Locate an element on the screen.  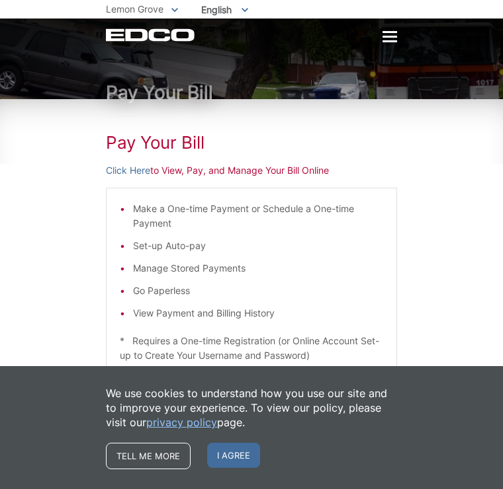
li: Manage Stored Payments is located at coordinates (258, 269).